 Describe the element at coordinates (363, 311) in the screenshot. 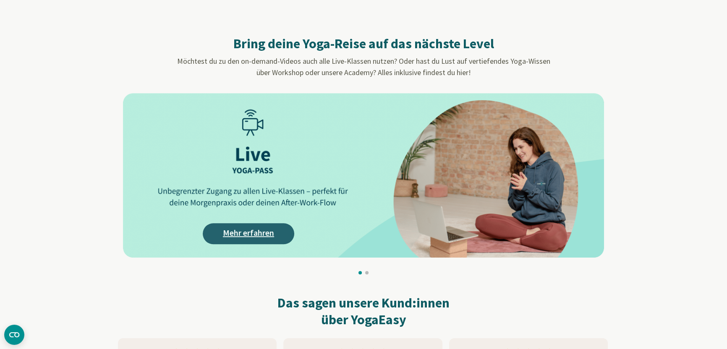

I see `h2: Das sagen unsere Kund:innen über YogaEasy` at that location.